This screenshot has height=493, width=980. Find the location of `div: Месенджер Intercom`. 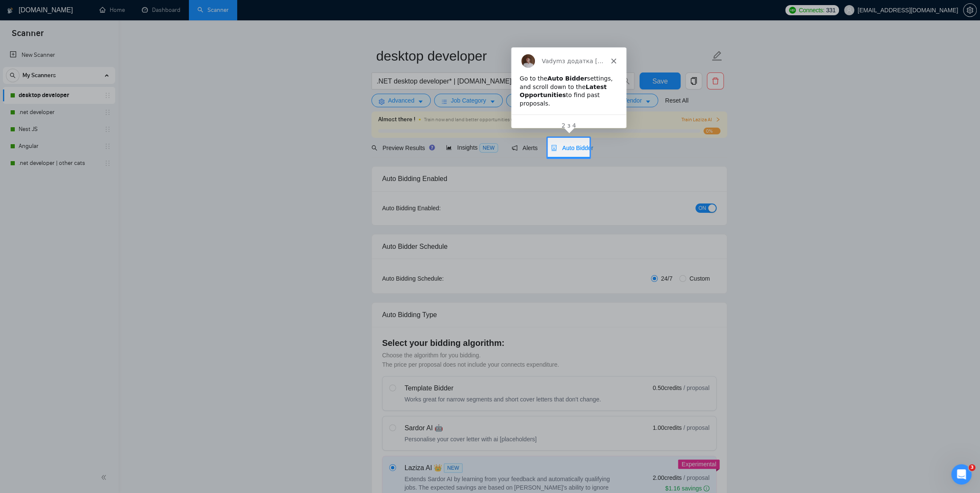

div: Месенджер Intercom is located at coordinates (8, 6).